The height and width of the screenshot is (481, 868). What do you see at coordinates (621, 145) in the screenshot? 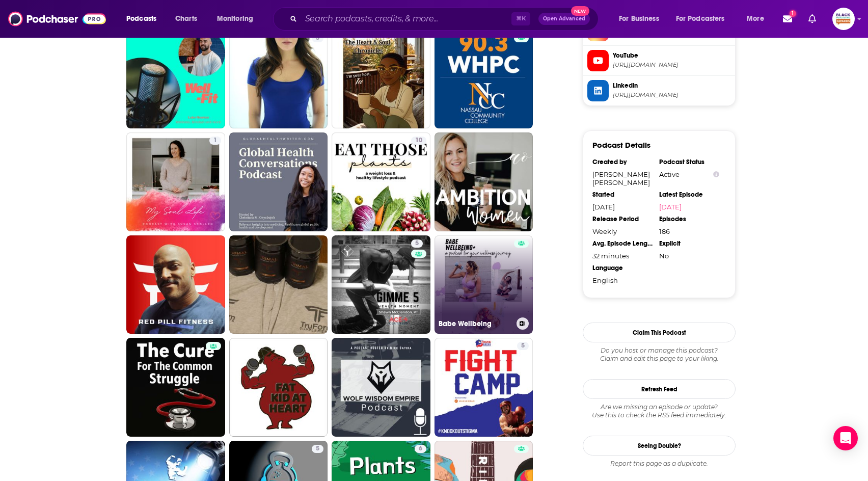
I see `h3: Podcast Details` at bounding box center [621, 145].